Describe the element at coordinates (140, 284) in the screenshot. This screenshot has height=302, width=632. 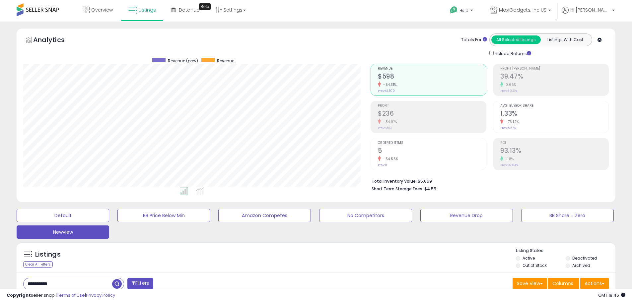
I see `button: Filters` at that location.